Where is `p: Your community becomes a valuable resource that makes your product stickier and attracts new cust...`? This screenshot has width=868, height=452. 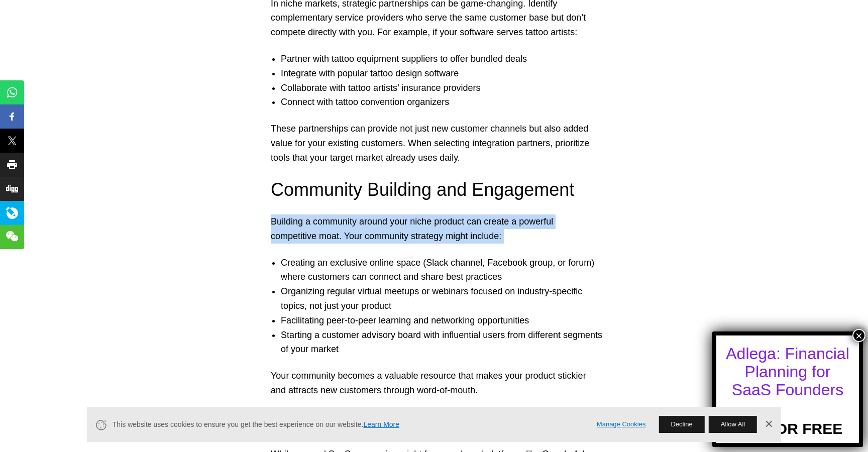
p: Your community becomes a valuable resource that makes your product stickier and attracts new cust... is located at coordinates (434, 384).